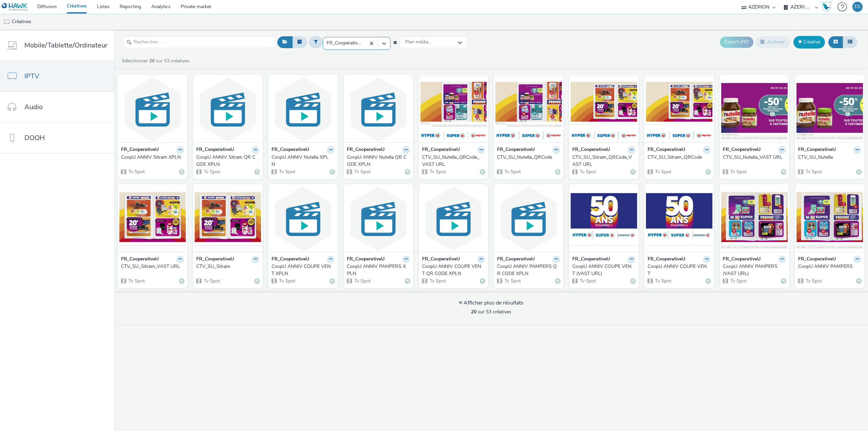 Image resolution: width=868 pixels, height=431 pixels. Describe the element at coordinates (604, 160) in the screenshot. I see `a: CTV_SU_Sitram_QRCode_VAST URL` at that location.